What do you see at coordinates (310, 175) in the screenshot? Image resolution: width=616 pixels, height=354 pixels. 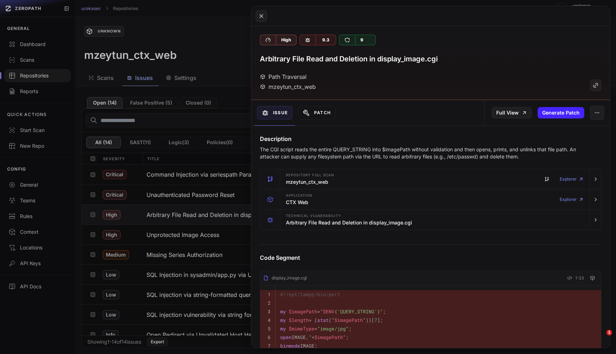 I see `span: Repository Full scan` at bounding box center [310, 175].